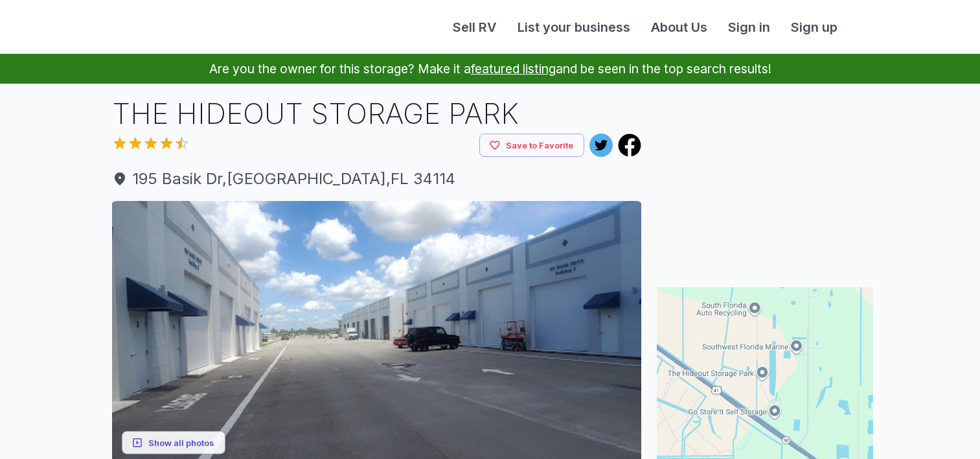  I want to click on a: Sell RV, so click(475, 27).